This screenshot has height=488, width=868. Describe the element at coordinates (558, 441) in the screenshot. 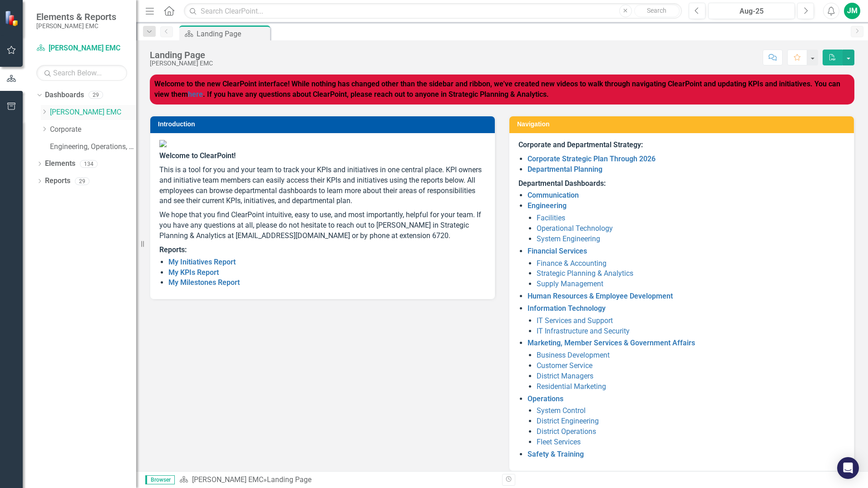

I see `a: Fleet Services` at that location.